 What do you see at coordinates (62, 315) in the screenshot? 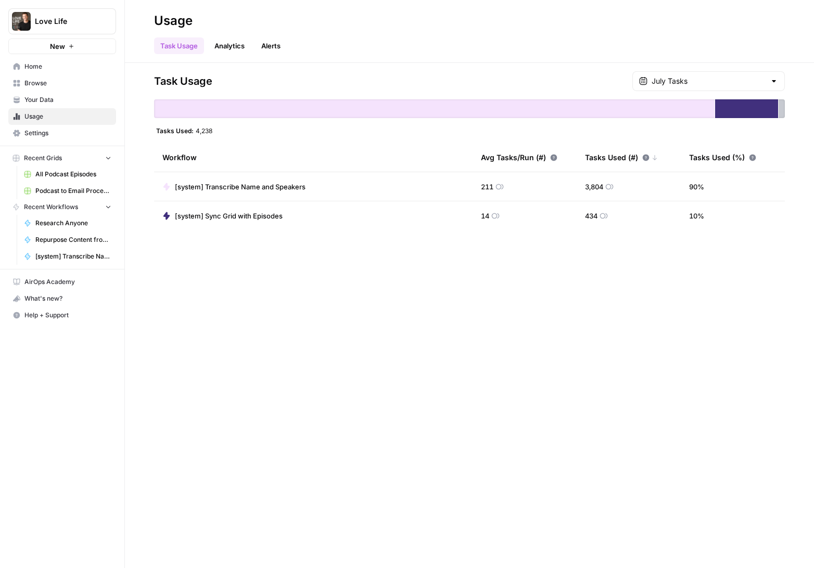
I see `button: Help + Support` at bounding box center [62, 315].